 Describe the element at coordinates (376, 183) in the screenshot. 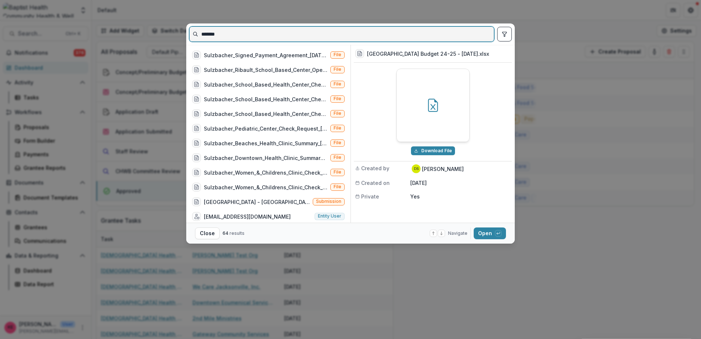

I see `span: Created on` at that location.